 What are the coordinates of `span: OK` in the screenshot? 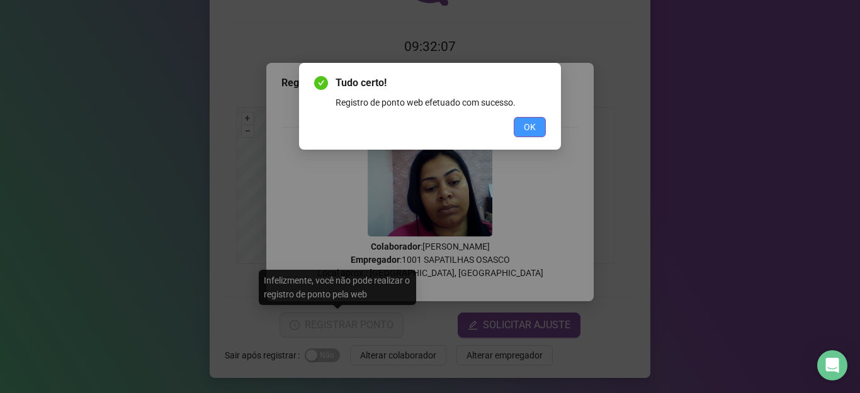 It's located at (529, 127).